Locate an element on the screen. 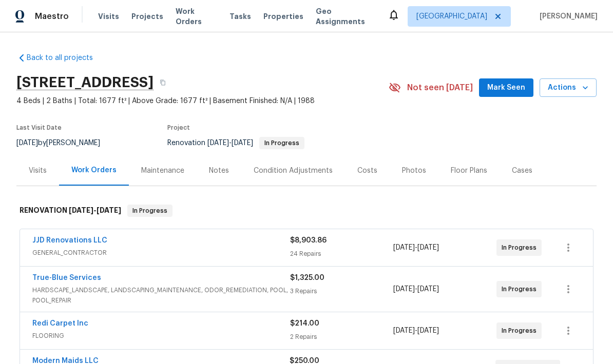 This screenshot has height=364, width=613. div: Condition Adjustments is located at coordinates (293, 171).